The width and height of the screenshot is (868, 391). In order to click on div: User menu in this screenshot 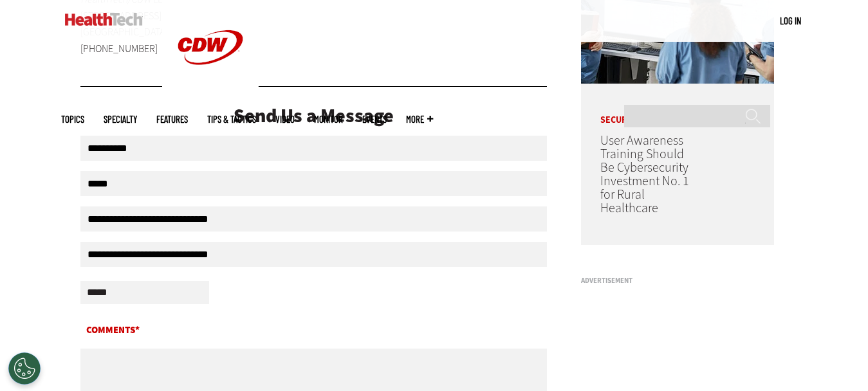, I will do `click(791, 20)`.